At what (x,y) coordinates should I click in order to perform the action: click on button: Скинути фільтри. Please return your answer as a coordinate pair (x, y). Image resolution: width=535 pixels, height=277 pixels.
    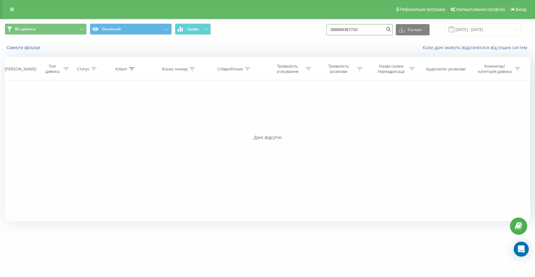
    Looking at the image, I should click on (24, 48).